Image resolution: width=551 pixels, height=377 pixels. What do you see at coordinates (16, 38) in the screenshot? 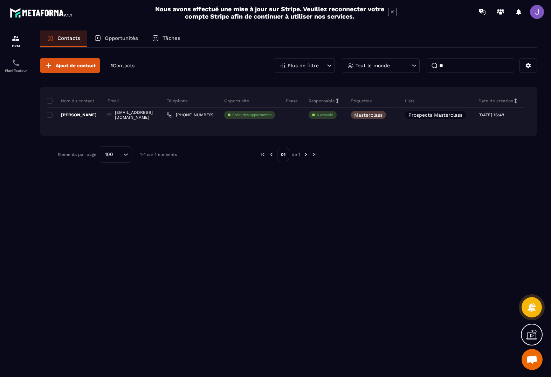
I see `img: formation` at bounding box center [16, 38].